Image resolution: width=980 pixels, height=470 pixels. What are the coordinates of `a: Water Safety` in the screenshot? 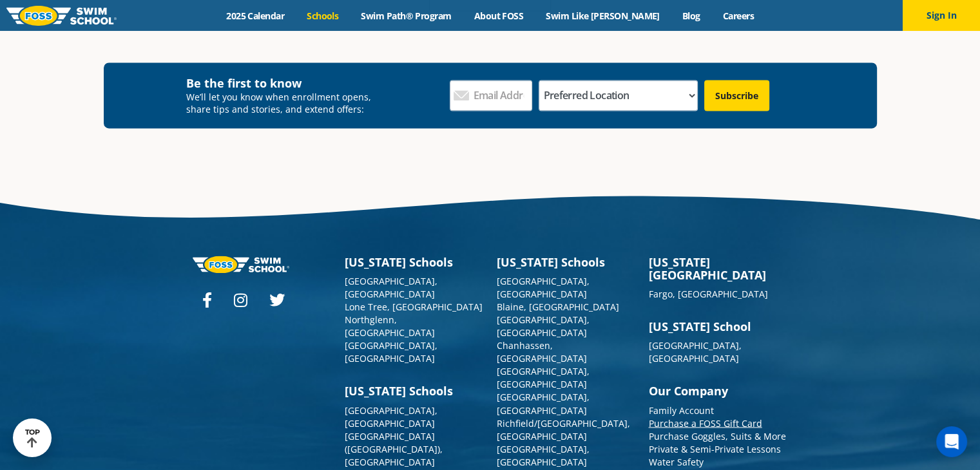 It's located at (675, 461).